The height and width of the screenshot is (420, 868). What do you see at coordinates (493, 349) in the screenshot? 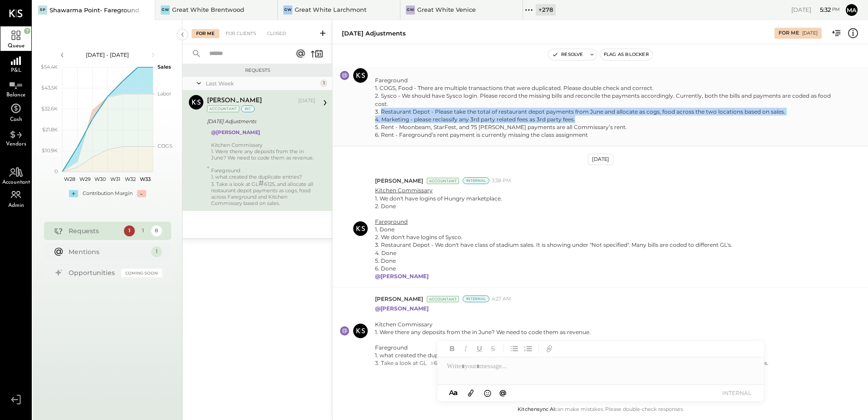
I see `button: Strikethrough` at bounding box center [493, 349].